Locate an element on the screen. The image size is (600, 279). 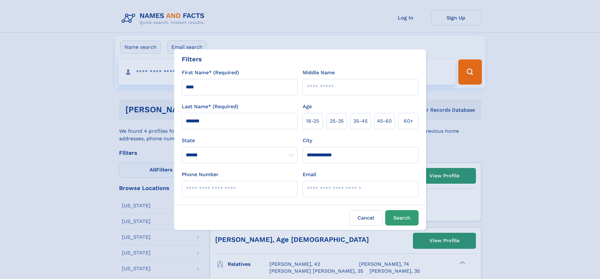
label: Phone Number is located at coordinates (200, 175).